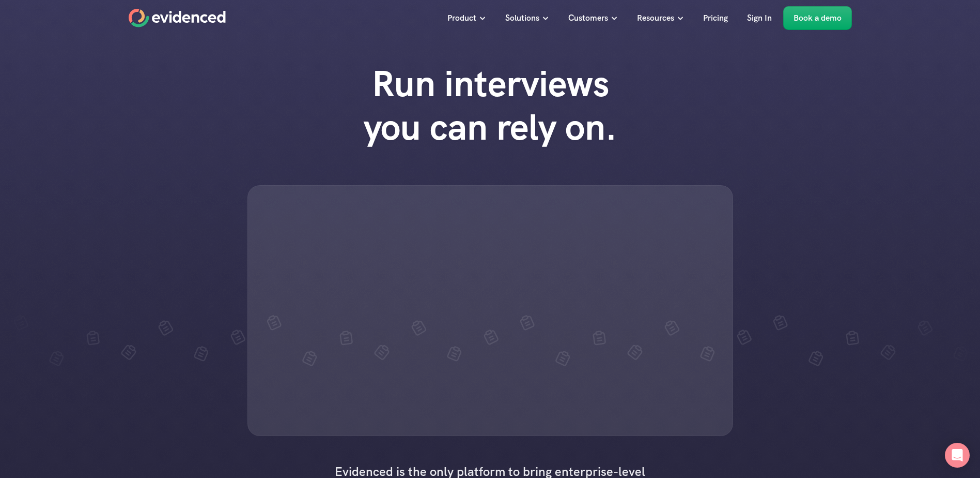 This screenshot has height=478, width=980. Describe the element at coordinates (522, 18) in the screenshot. I see `p: Solutions` at that location.